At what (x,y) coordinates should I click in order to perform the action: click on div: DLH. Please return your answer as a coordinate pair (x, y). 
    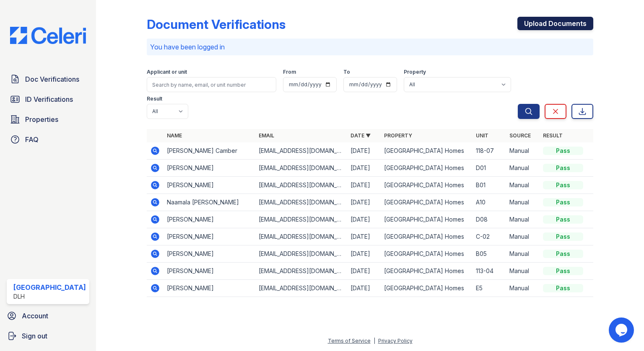
    Looking at the image, I should click on (49, 296).